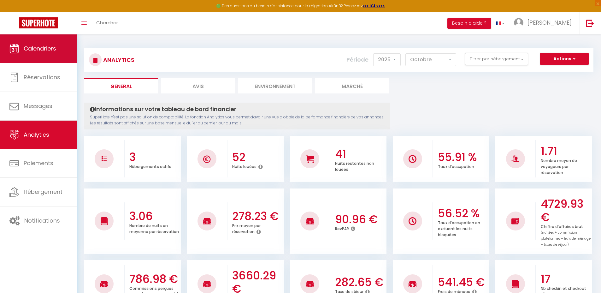 This screenshot has width=601, height=293. Describe the element at coordinates (121, 85) in the screenshot. I see `li: General` at that location.